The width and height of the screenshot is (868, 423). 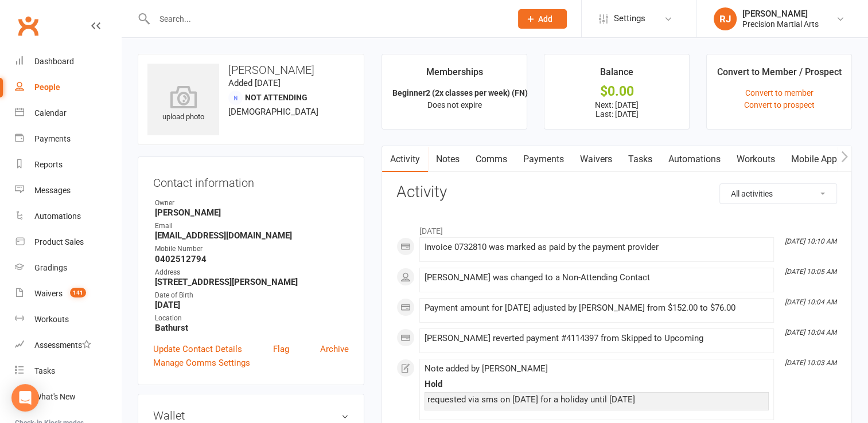 What do you see at coordinates (542, 19) in the screenshot?
I see `button: Add` at bounding box center [542, 19].